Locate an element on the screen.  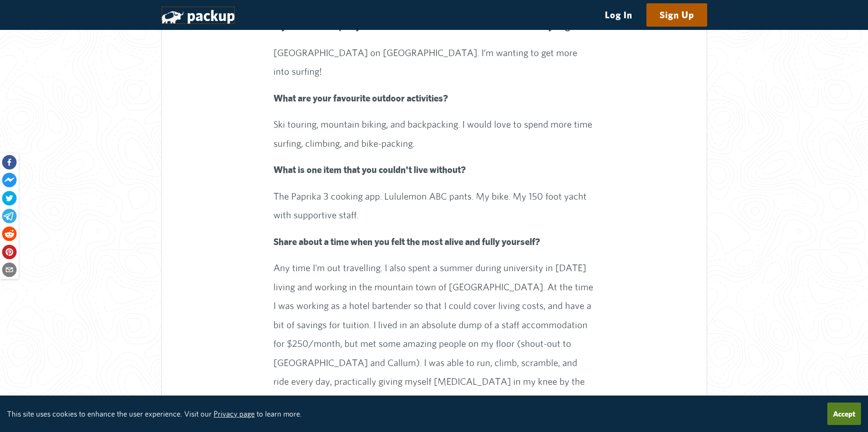
p: The Paprika 3 cooking app. Lululemon ABC pants. My bike. My 150 foot yacht with supportive staff. is located at coordinates (434, 206).